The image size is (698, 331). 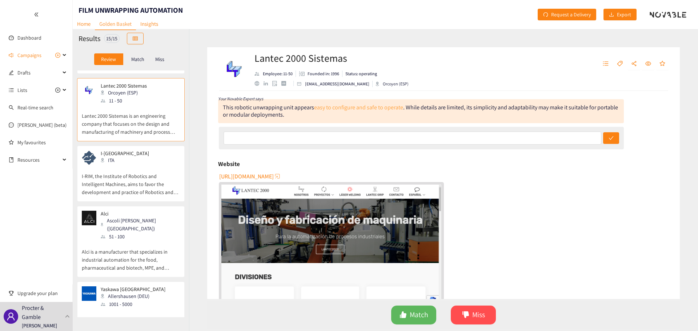 What do you see at coordinates (662, 64) in the screenshot?
I see `button: star` at bounding box center [662, 64].